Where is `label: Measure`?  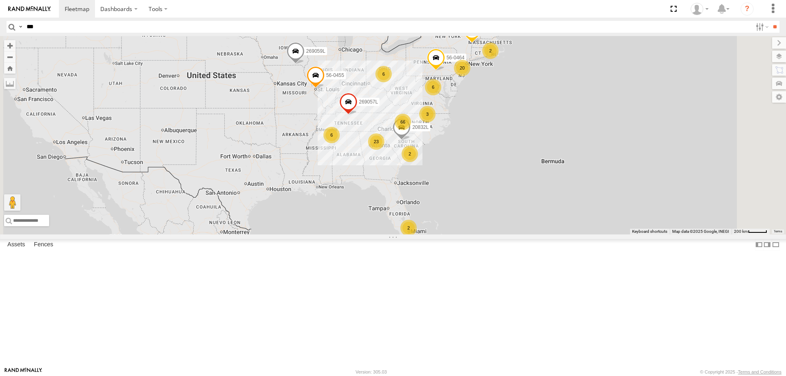 label: Measure is located at coordinates (10, 84).